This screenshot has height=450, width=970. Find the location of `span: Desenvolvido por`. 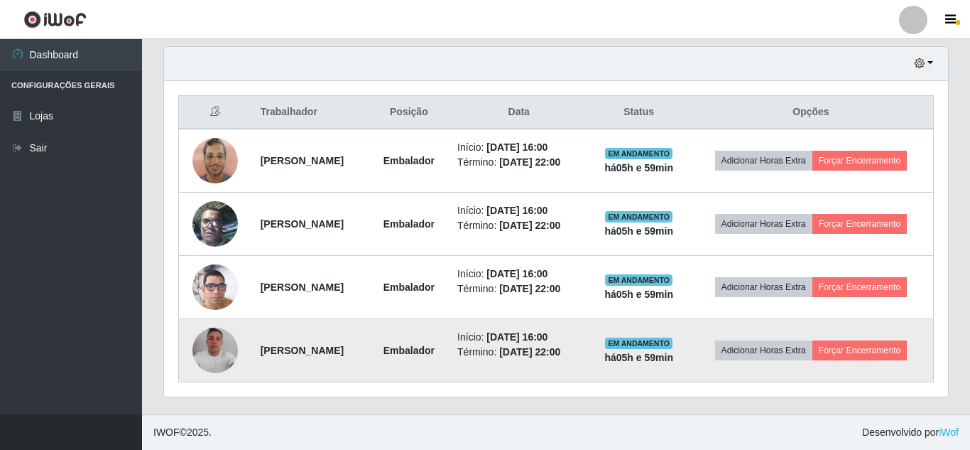

span: Desenvolvido por is located at coordinates (911, 432).